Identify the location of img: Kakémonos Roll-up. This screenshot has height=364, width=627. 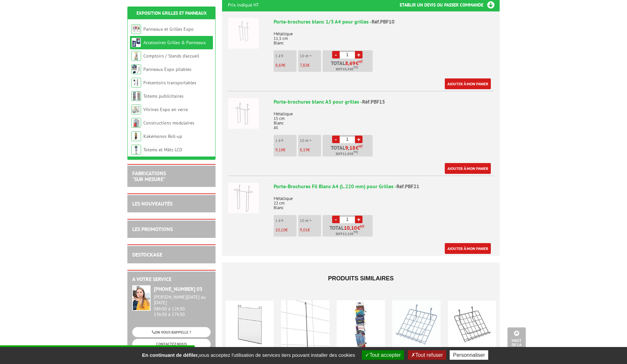
(136, 136).